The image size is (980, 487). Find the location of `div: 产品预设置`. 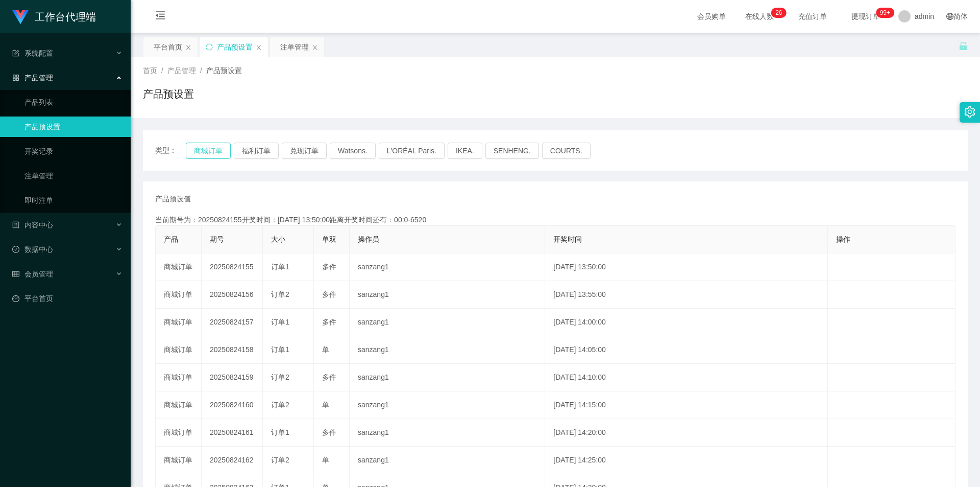

div: 产品预设置 is located at coordinates (234, 47).